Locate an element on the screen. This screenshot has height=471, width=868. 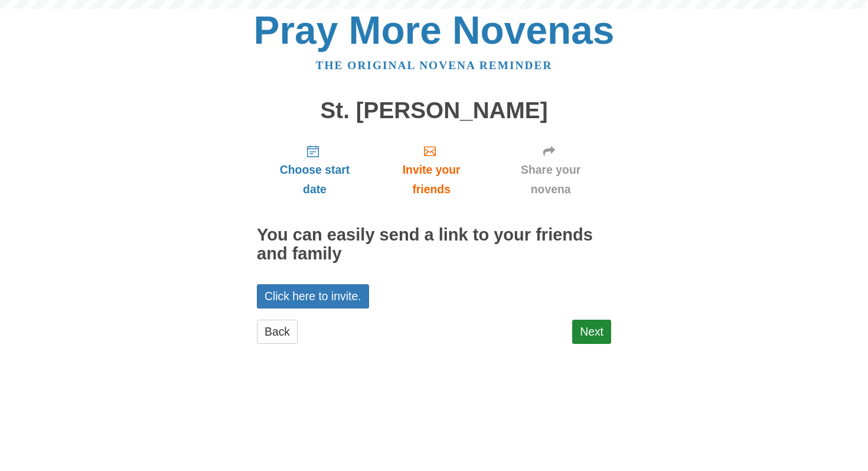
a: Invite your friends is located at coordinates (431, 170).